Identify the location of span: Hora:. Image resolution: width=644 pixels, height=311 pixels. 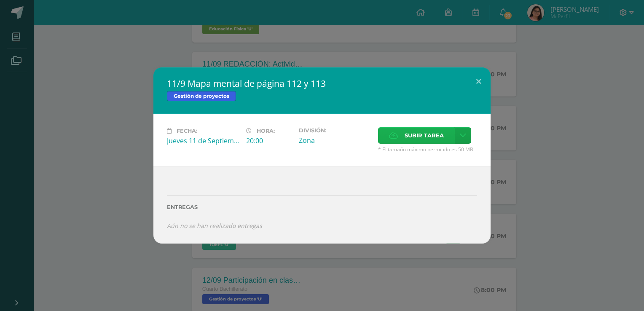
(265, 131).